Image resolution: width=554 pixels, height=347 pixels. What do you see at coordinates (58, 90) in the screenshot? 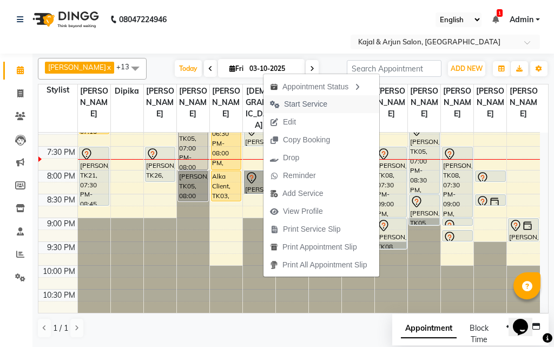
I see `div: Stylist` at bounding box center [58, 90].